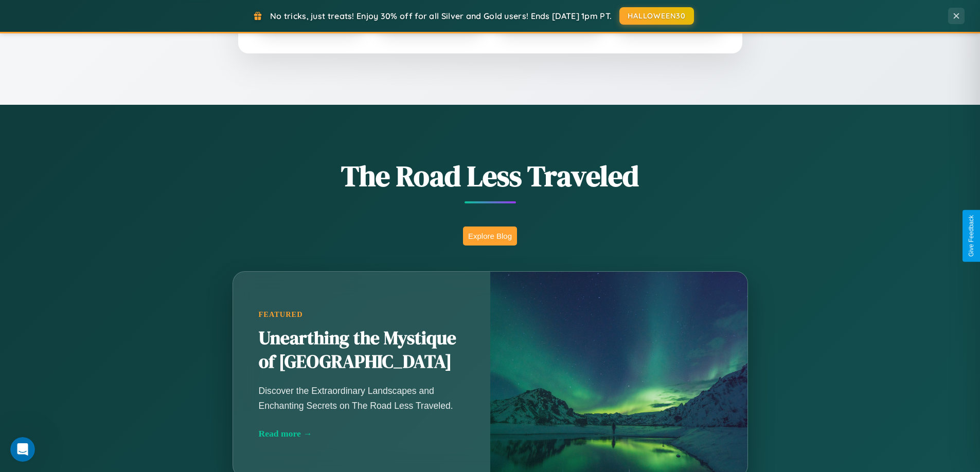 The image size is (980, 472). Describe the element at coordinates (490, 236) in the screenshot. I see `button: Explore Blog` at that location.